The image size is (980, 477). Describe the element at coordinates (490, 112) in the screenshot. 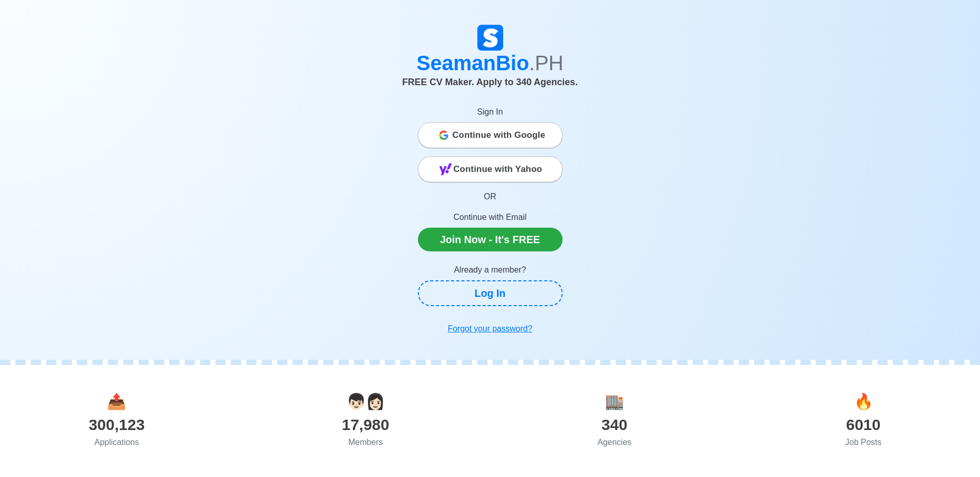

I see `p: Sign In` at that location.